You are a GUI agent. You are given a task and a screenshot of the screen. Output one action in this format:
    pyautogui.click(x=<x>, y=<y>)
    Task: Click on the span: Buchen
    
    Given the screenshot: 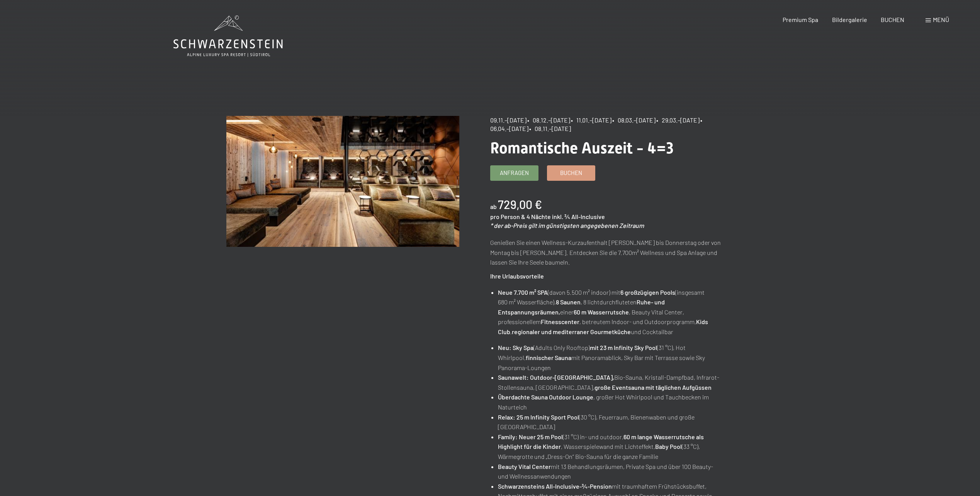 What is the action you would take?
    pyautogui.click(x=571, y=173)
    